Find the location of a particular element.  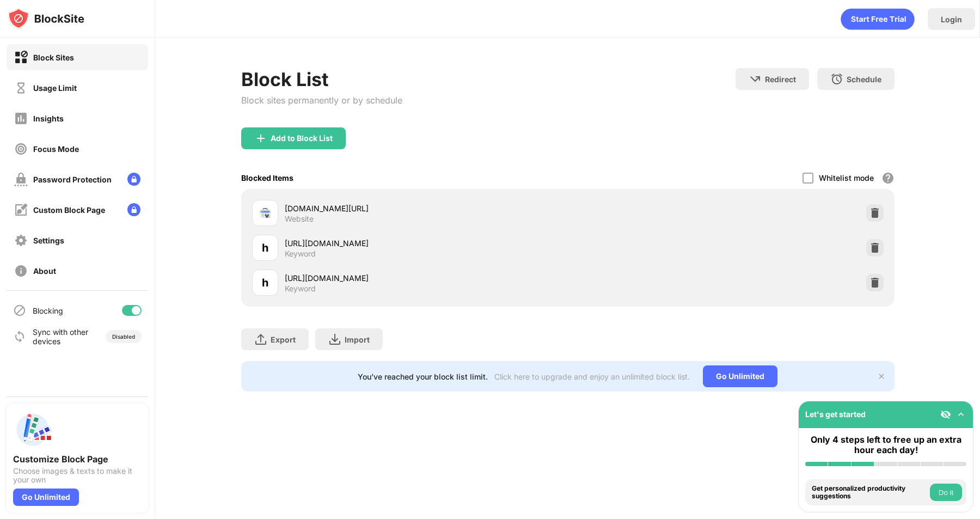

div: You’ve reached your block list limit. is located at coordinates (423, 376).